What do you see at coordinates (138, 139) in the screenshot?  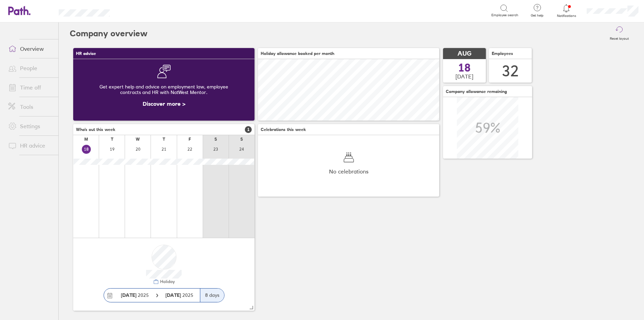 I see `div: W` at bounding box center [138, 139].